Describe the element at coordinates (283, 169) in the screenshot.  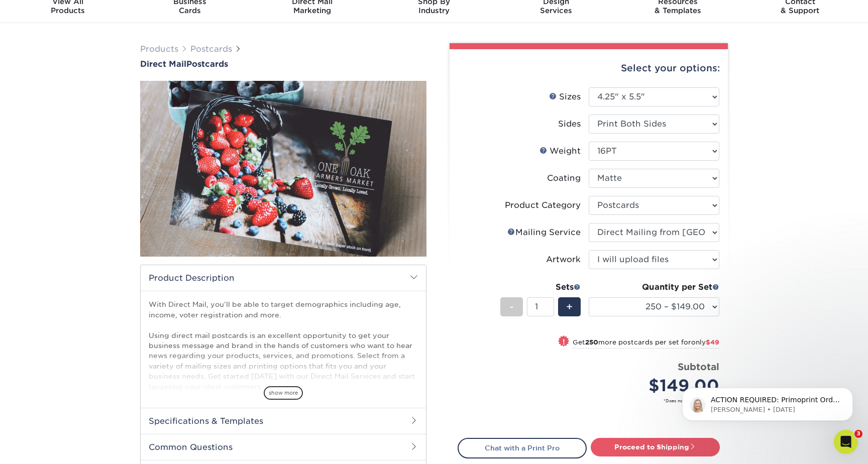
I see `img: Direct Mail 01` at that location.